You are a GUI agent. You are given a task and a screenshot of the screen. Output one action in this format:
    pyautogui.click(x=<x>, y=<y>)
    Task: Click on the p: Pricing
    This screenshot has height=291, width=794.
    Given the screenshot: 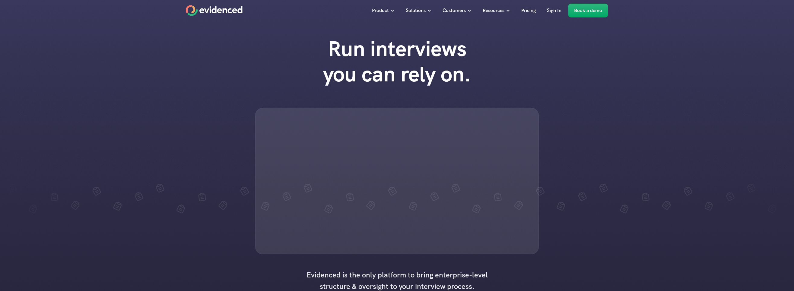 What is the action you would take?
    pyautogui.click(x=528, y=11)
    